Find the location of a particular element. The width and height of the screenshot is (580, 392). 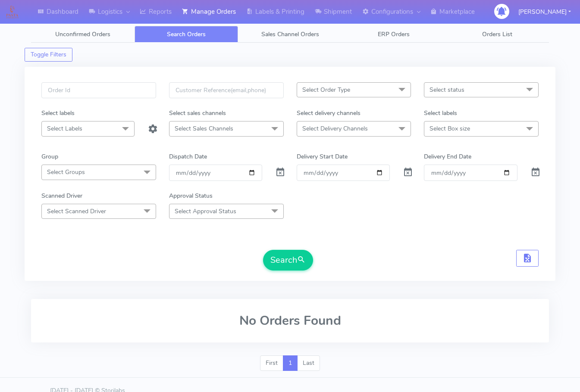

span: Select status is located at coordinates (447, 90).